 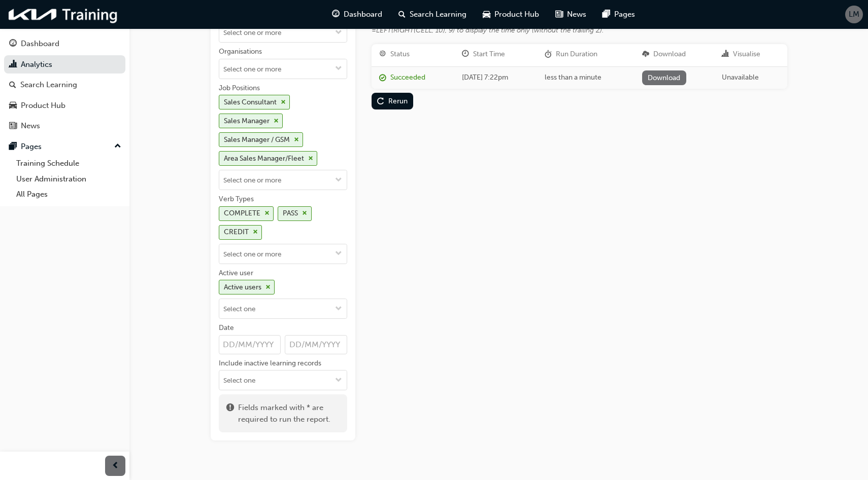 I want to click on div: Dashboard, so click(x=40, y=44).